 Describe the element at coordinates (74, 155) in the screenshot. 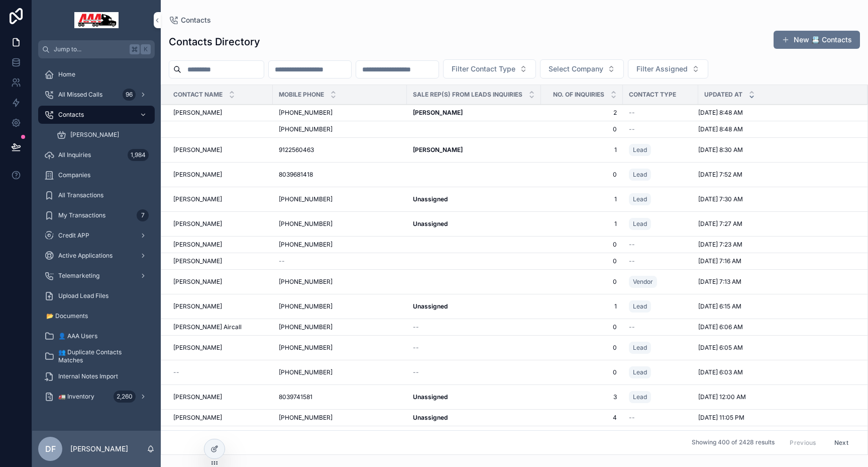

I see `span: All Inquiries` at that location.